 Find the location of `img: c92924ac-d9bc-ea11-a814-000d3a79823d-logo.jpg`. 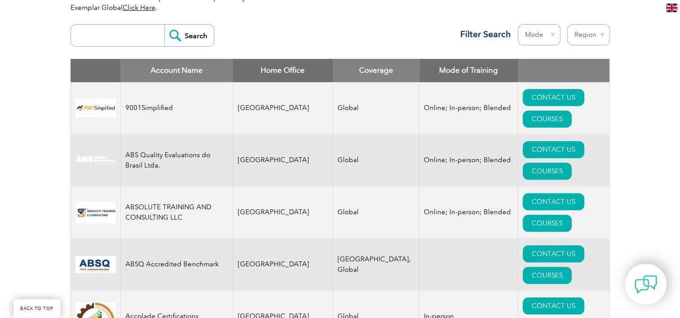

img: c92924ac-d9bc-ea11-a814-000d3a79823d-logo.jpg is located at coordinates (96, 161).